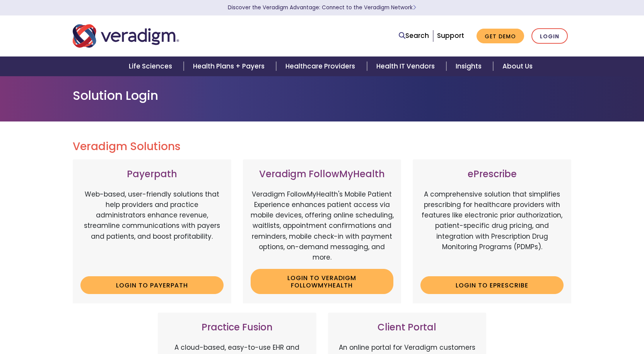 The height and width of the screenshot is (354, 644). What do you see at coordinates (322, 7) in the screenshot?
I see `a: Discover the Veradigm Advantage: Connect to the Veradigm NetworkLearn More` at bounding box center [322, 7].